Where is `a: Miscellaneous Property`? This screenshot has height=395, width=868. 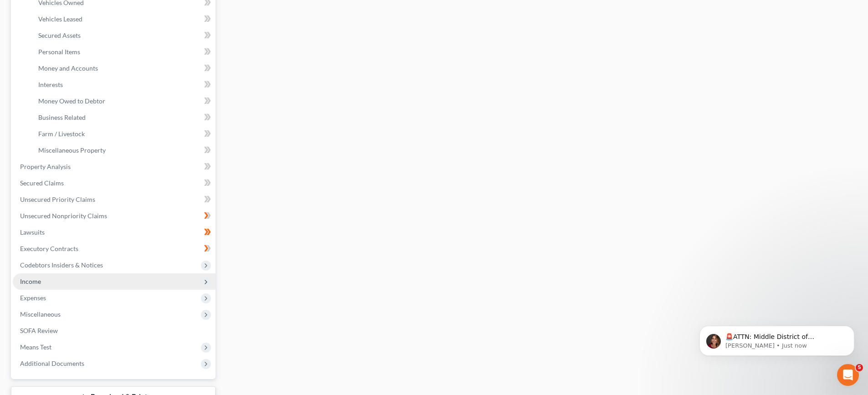
a: Miscellaneous Property is located at coordinates (123, 150).